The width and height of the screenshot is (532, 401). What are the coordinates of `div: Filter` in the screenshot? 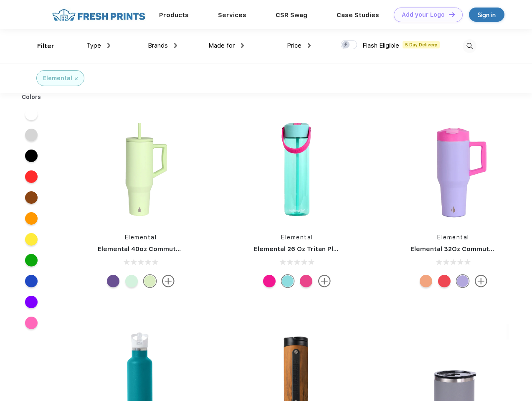 It's located at (45, 46).